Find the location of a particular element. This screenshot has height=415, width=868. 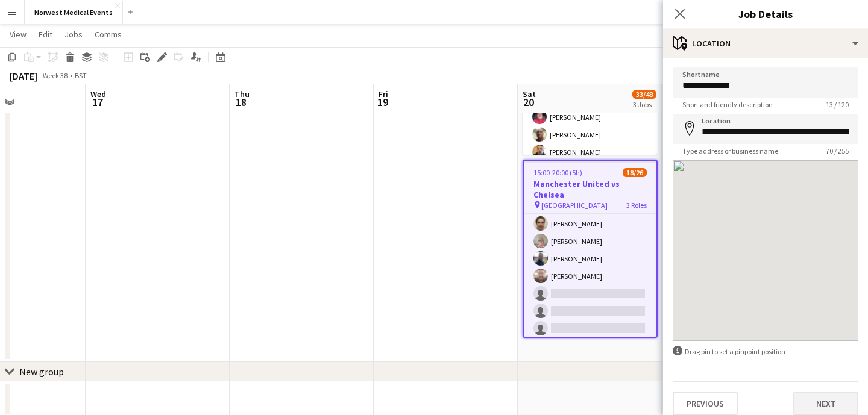

span: Wed is located at coordinates (98, 94).